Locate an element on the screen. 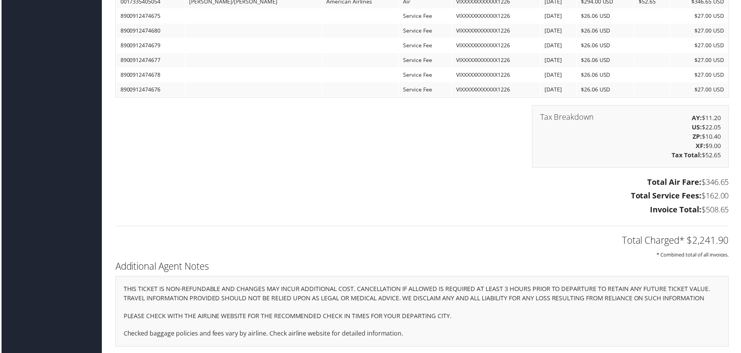 The image size is (741, 353). td: 8900912474676 is located at coordinates (150, 90).